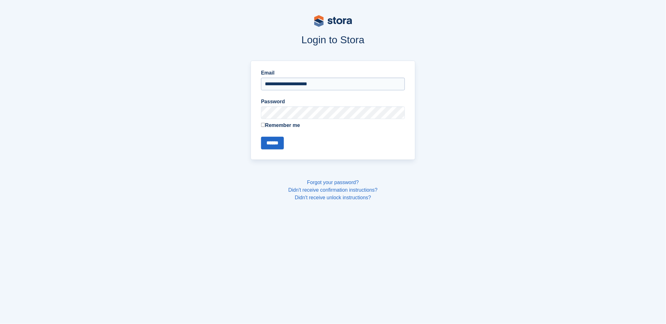  I want to click on h1: Login to Stora, so click(333, 40).